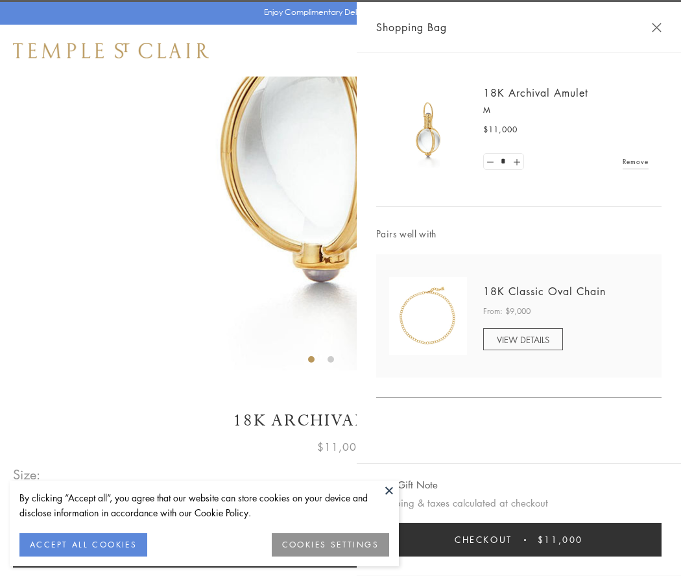 The height and width of the screenshot is (576, 681). I want to click on p: M, so click(566, 110).